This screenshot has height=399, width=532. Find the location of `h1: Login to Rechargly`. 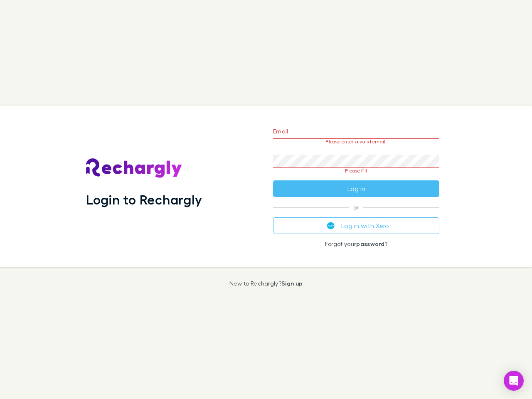

h1: Login to Rechargly is located at coordinates (143, 200).